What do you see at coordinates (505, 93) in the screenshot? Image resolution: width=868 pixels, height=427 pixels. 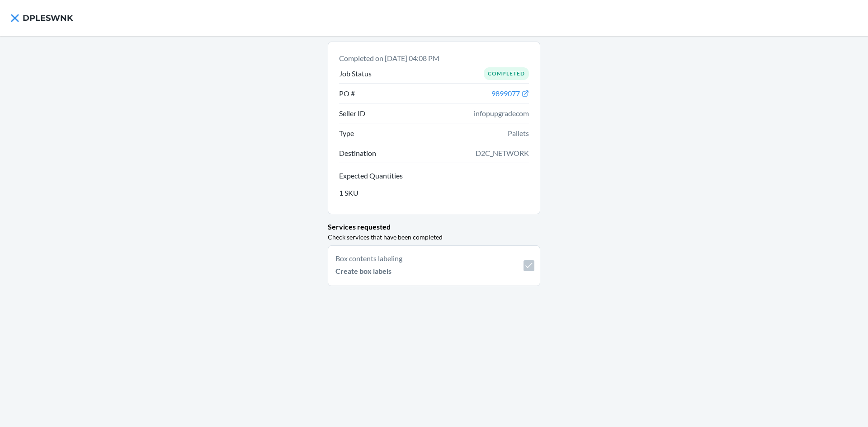 I see `span: 9899077` at bounding box center [505, 93].